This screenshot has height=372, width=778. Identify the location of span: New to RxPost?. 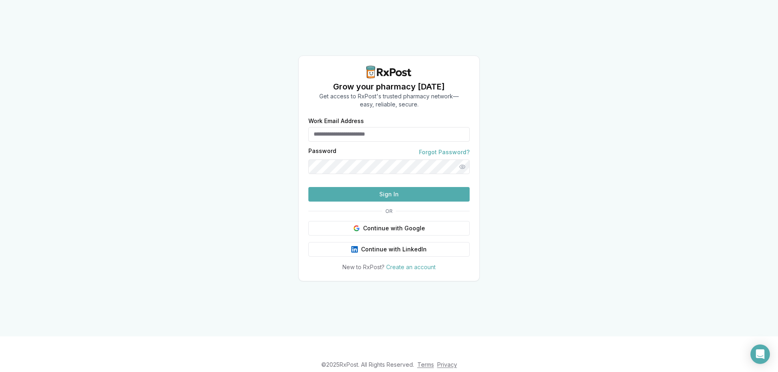
(363, 267).